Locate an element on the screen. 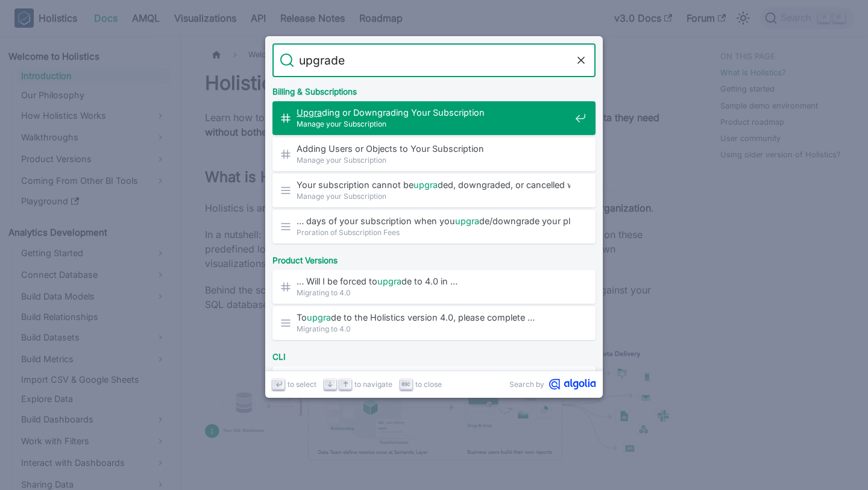  a: Upgrade to MacOS 13 (Ventura) or laterHolistics CLI is located at coordinates (434, 384).